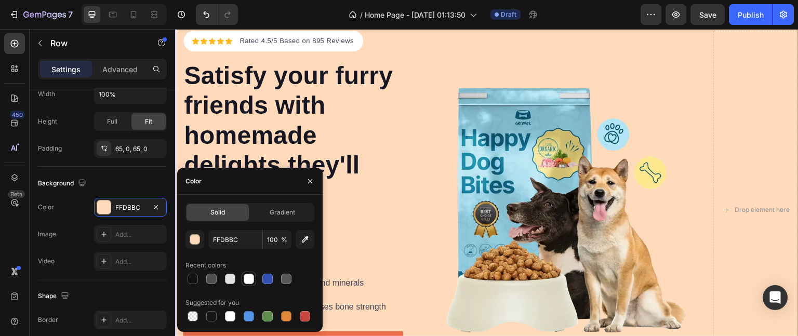 The width and height of the screenshot is (798, 336). Describe the element at coordinates (119, 230) in the screenshot. I see `p: Supercharge immunity System` at that location.